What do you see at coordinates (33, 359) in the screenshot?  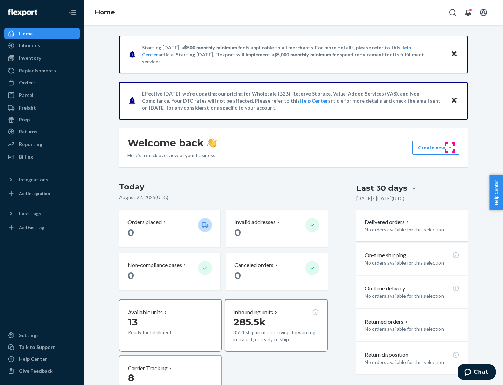 I see `div: Help Center` at bounding box center [33, 359].